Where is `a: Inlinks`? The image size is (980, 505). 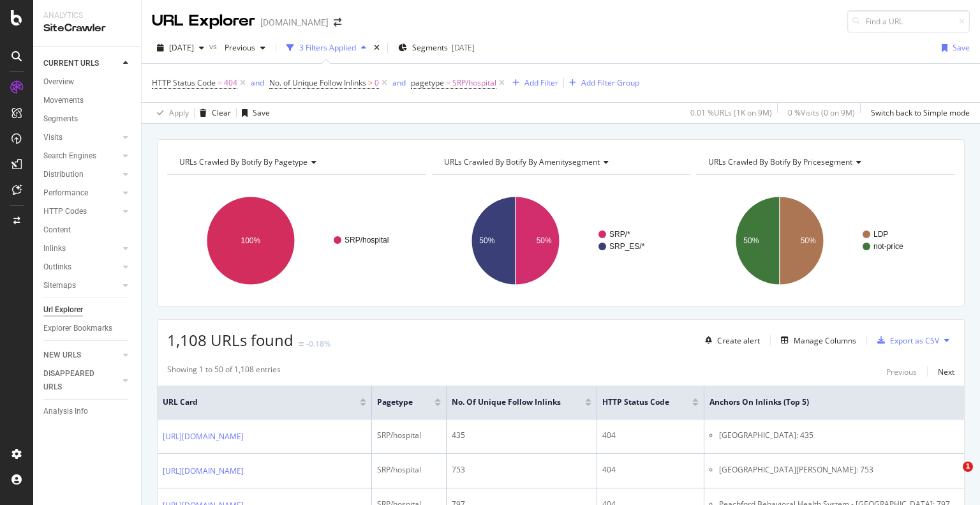 a: Inlinks is located at coordinates (81, 249).